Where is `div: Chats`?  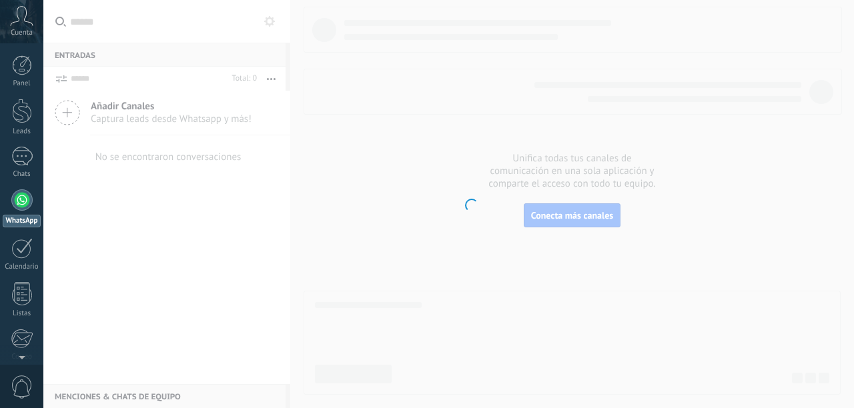 div: Chats is located at coordinates (22, 174).